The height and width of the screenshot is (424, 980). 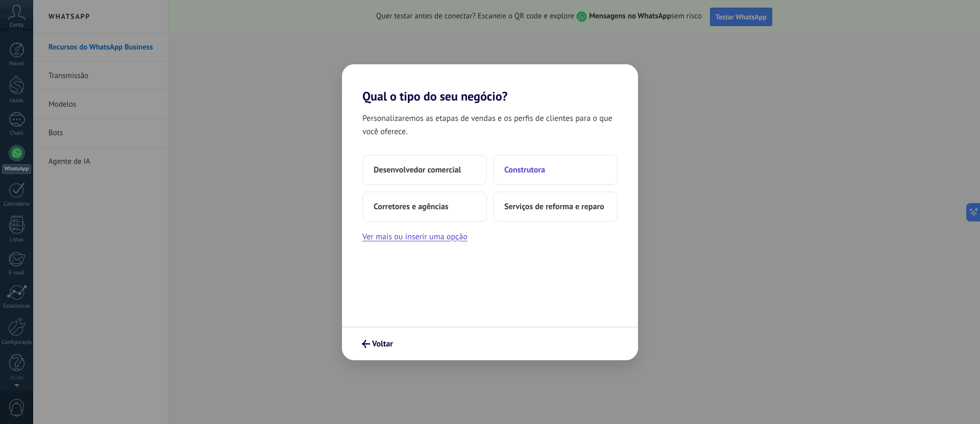 What do you see at coordinates (525, 170) in the screenshot?
I see `span: Construtora` at bounding box center [525, 170].